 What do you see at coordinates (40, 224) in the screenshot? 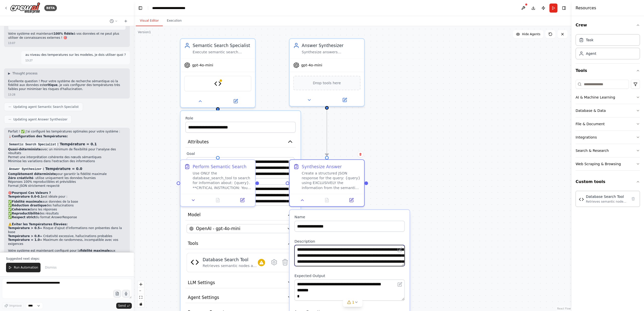
I see `strong: Éviter les Températures Élevées:` at bounding box center [40, 224].